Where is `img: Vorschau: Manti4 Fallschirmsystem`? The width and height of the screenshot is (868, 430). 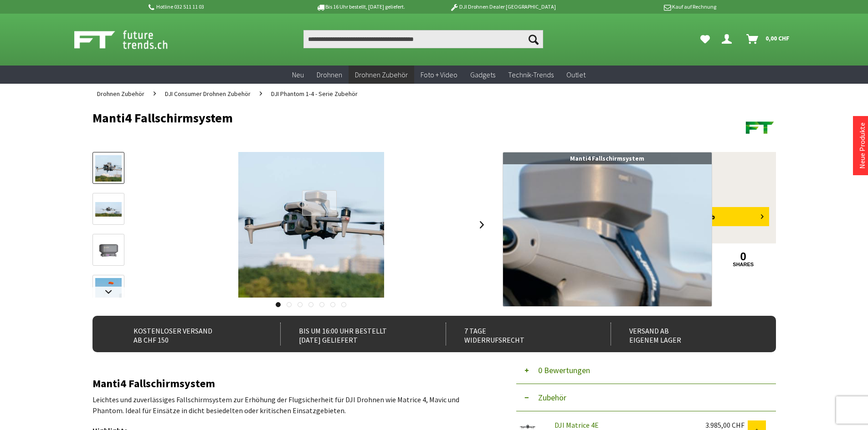
img: Vorschau: Manti4 Fallschirmsystem is located at coordinates (108, 168).